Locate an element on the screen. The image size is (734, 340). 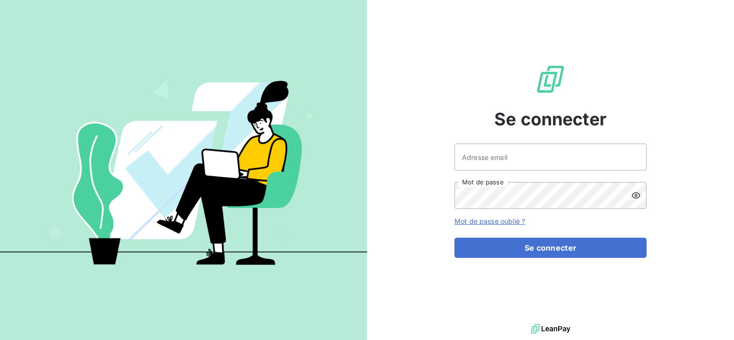
input: placeholder is located at coordinates (551, 157).